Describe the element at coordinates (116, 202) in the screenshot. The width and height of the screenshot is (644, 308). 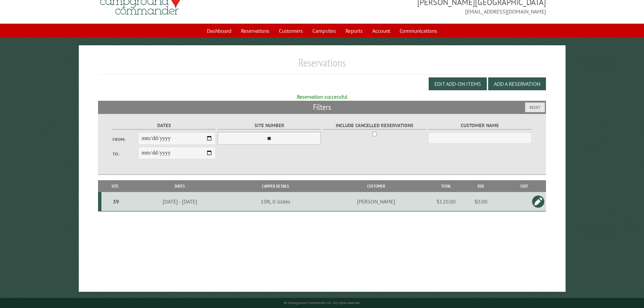
I see `div: 39` at that location.